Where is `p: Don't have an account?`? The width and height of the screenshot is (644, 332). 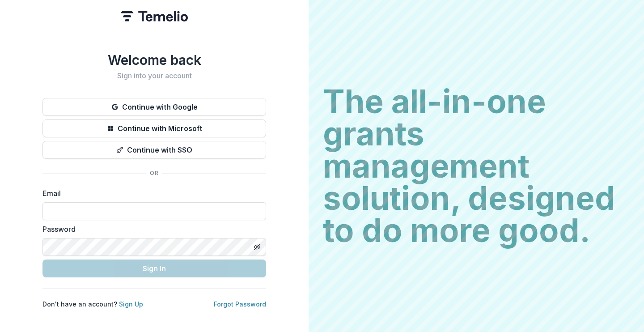
p: Don't have an account? is located at coordinates (92, 303).